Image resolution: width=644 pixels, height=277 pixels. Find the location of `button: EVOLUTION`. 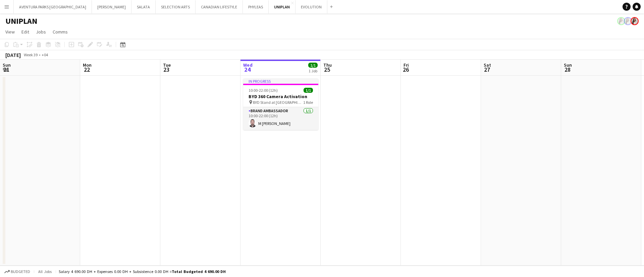

button: EVOLUTION is located at coordinates (311, 6).